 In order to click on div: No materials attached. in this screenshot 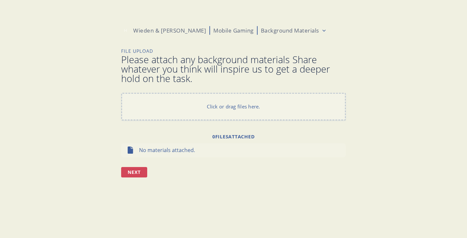, I will do `click(234, 150)`.